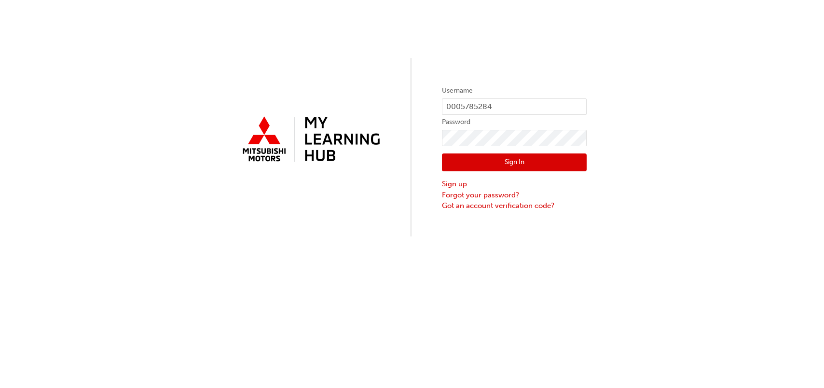  I want to click on button: Sign In, so click(514, 163).